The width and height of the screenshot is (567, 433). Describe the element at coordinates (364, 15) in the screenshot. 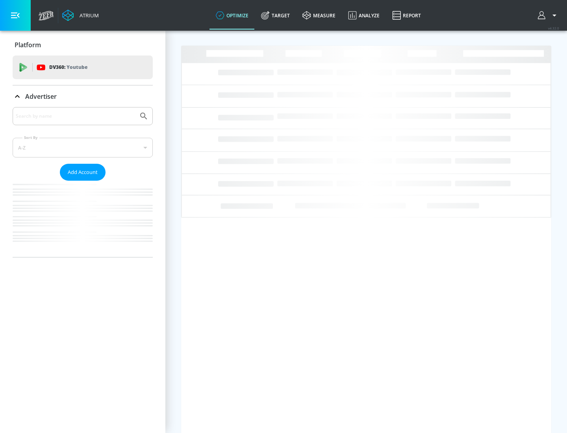

I see `a: Analyze` at that location.